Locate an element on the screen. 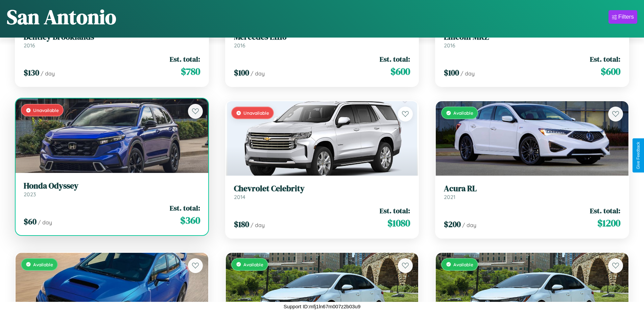 The width and height of the screenshot is (644, 311). span: 2014 is located at coordinates (240, 197).